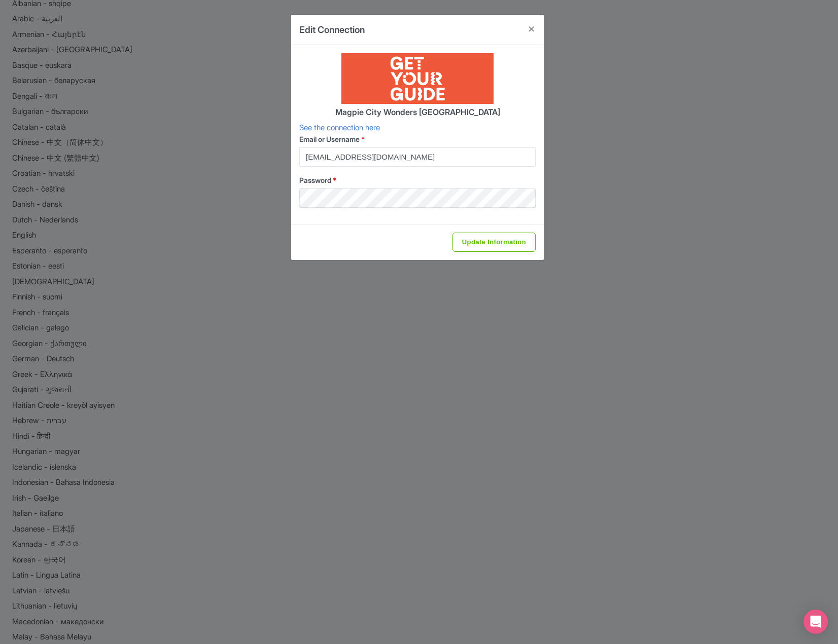  I want to click on span: Email or Username, so click(330, 139).